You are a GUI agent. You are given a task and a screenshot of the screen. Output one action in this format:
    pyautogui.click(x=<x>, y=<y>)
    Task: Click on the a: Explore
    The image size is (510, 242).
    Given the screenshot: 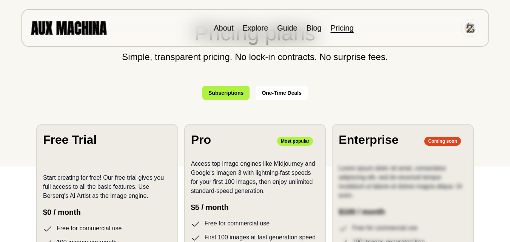 What is the action you would take?
    pyautogui.click(x=255, y=28)
    